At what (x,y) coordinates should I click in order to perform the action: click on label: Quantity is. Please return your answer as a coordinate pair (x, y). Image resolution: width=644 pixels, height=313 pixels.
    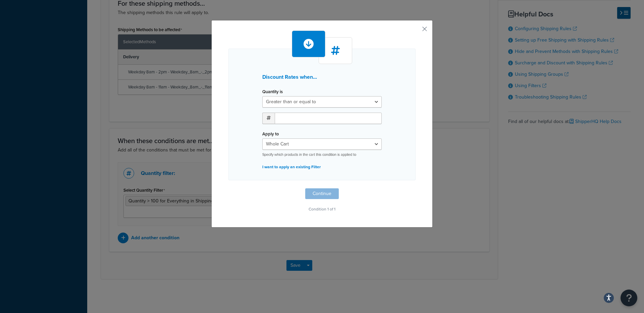
    Looking at the image, I should click on (273, 91).